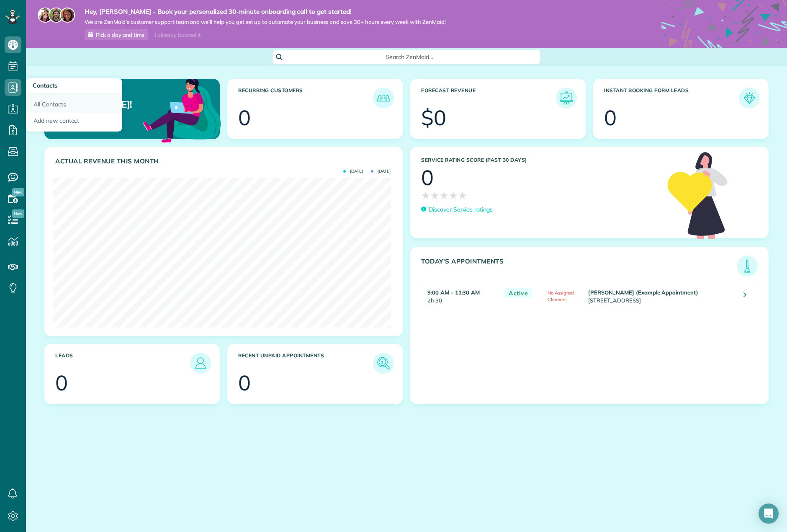  Describe the element at coordinates (45, 15) in the screenshot. I see `img: maria-72a9807cf96188c08ef61303f053569d2e2a8a1cde33d635c8a3ac13582a053d.jpg` at that location.